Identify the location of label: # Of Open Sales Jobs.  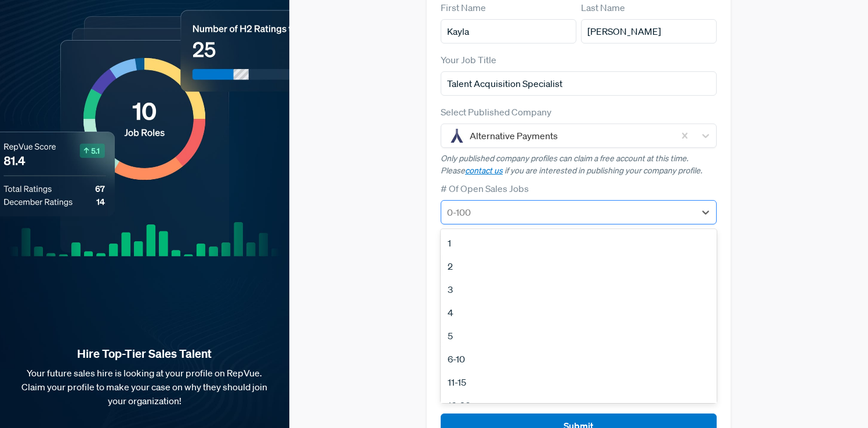
(485, 188).